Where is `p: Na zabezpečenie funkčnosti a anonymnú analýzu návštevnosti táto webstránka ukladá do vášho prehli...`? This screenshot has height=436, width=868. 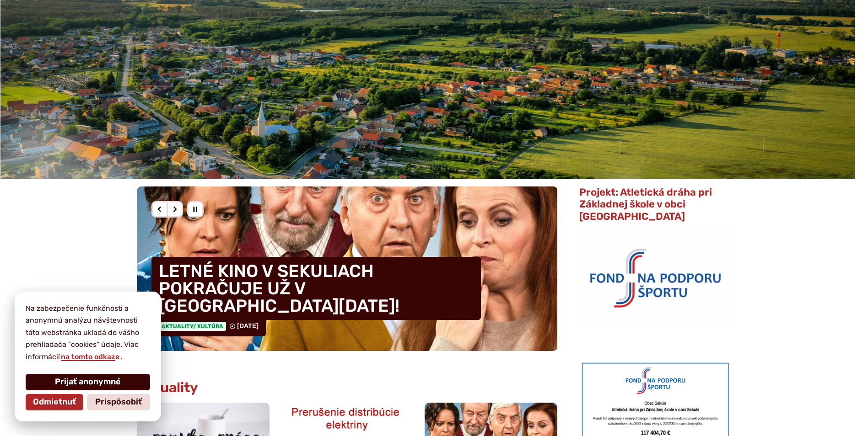 p: Na zabezpečenie funkčnosti a anonymnú analýzu návštevnosti táto webstránka ukladá do vášho prehli... is located at coordinates (88, 333).